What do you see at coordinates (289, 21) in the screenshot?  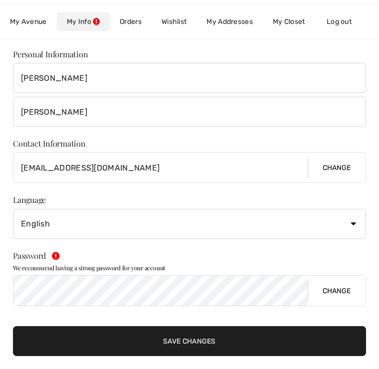 I see `a: My Closet` at bounding box center [289, 21].